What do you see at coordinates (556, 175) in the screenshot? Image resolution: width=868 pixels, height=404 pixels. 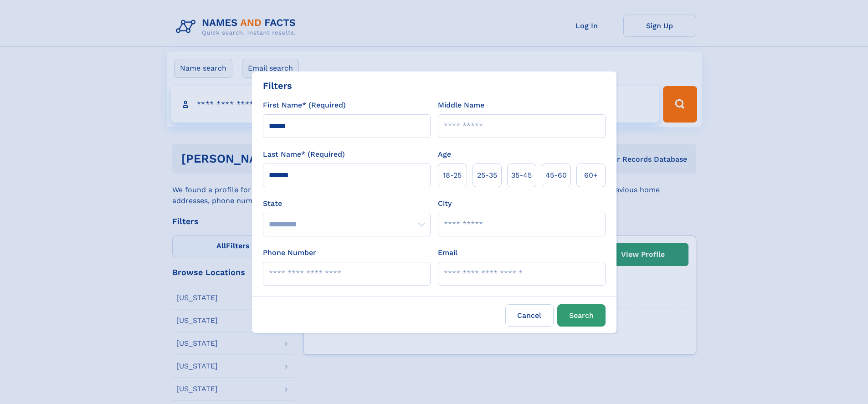 I see `span: 45‑60` at bounding box center [556, 175].